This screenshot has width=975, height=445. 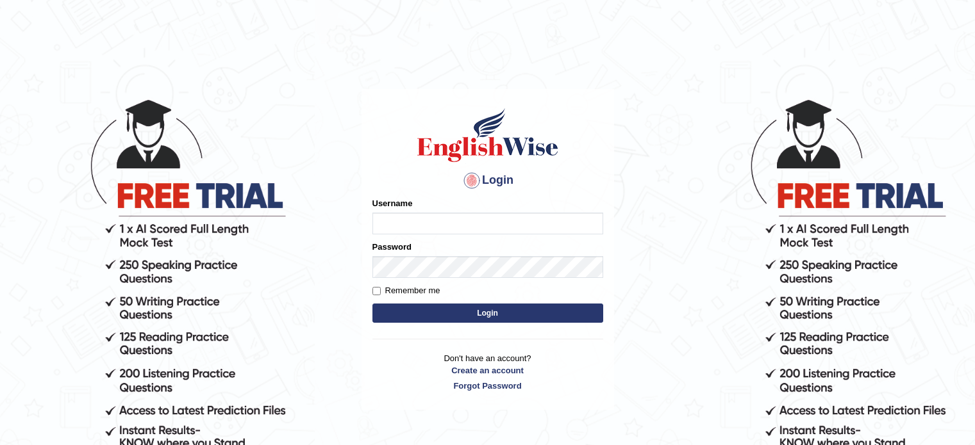 What do you see at coordinates (488, 372) in the screenshot?
I see `p: Don't have an account?` at bounding box center [488, 372].